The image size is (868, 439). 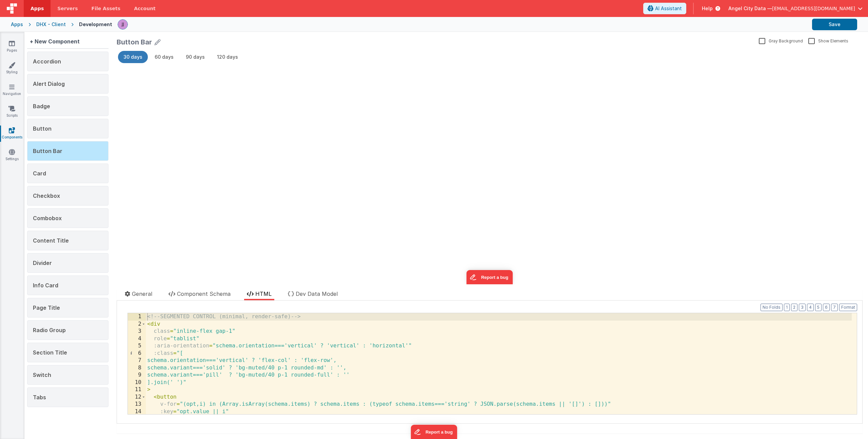 What do you see at coordinates (136, 390) in the screenshot?
I see `div: 11` at bounding box center [136, 390].